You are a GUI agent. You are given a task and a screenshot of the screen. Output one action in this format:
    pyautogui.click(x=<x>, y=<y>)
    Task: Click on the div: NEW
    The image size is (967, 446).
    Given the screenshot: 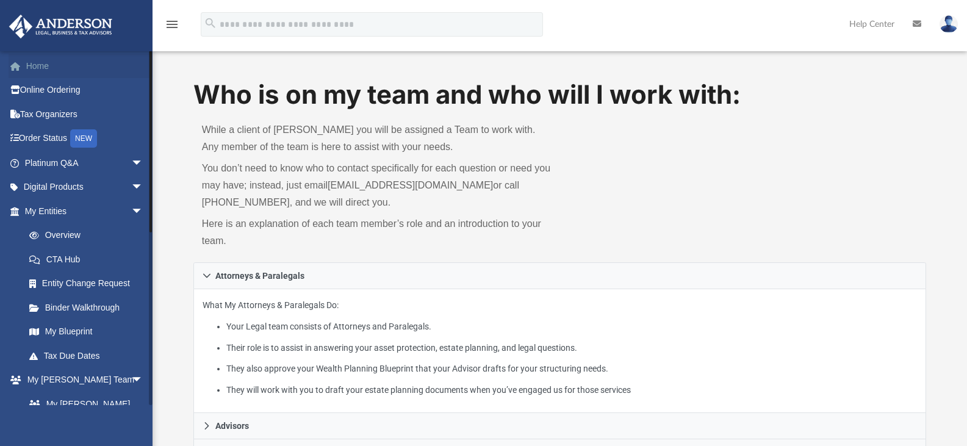 What is the action you would take?
    pyautogui.click(x=84, y=139)
    